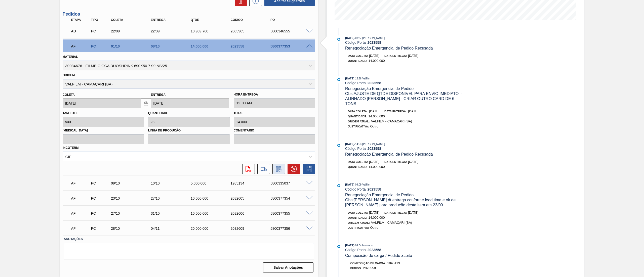 The height and width of the screenshot is (277, 644). I want to click on span: Renegociação Emergencial de Pedido, so click(379, 88).